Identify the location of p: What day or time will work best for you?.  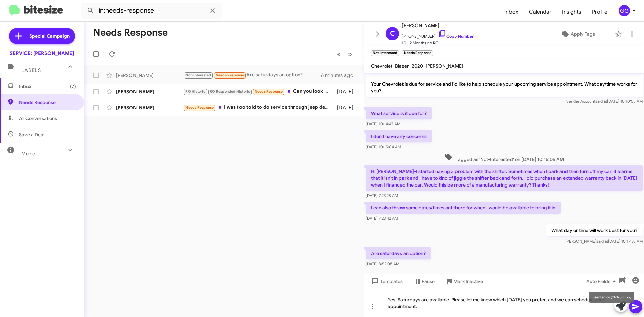
(594, 230).